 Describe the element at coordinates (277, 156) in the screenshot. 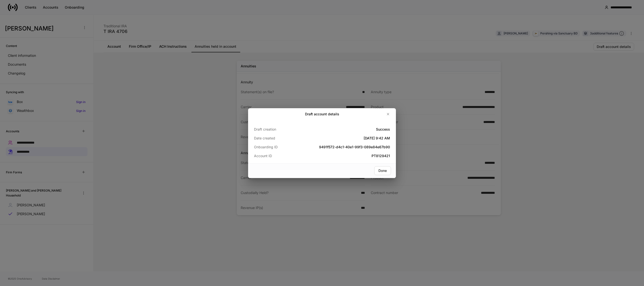

I see `p: Account ID` at that location.